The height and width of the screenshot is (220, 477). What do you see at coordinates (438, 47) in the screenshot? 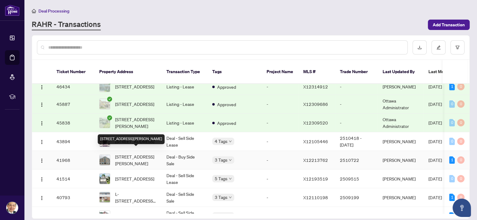
I see `button: edit` at bounding box center [438, 47].